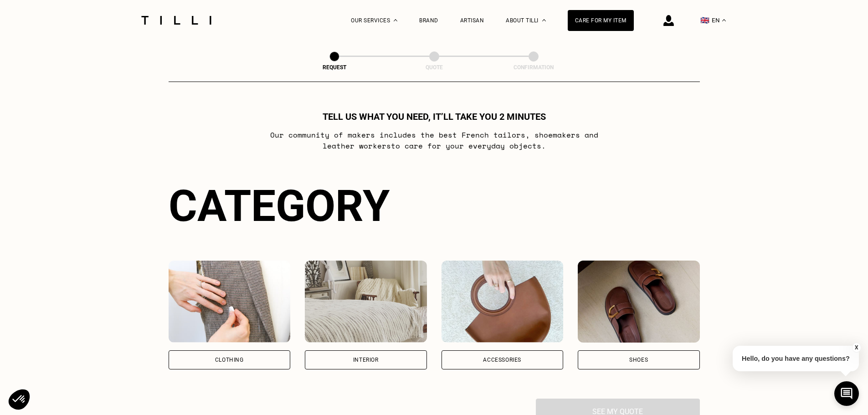  I want to click on div: Quote, so click(434, 67).